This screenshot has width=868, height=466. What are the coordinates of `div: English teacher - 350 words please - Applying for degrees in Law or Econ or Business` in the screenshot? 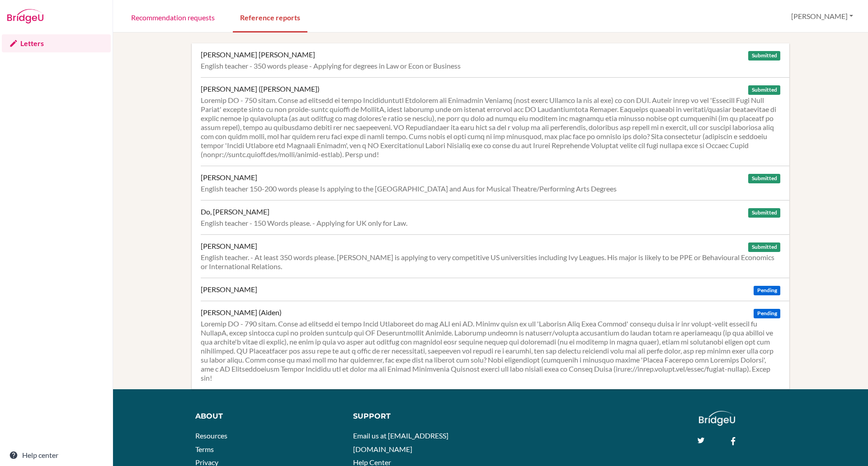 It's located at (490, 66).